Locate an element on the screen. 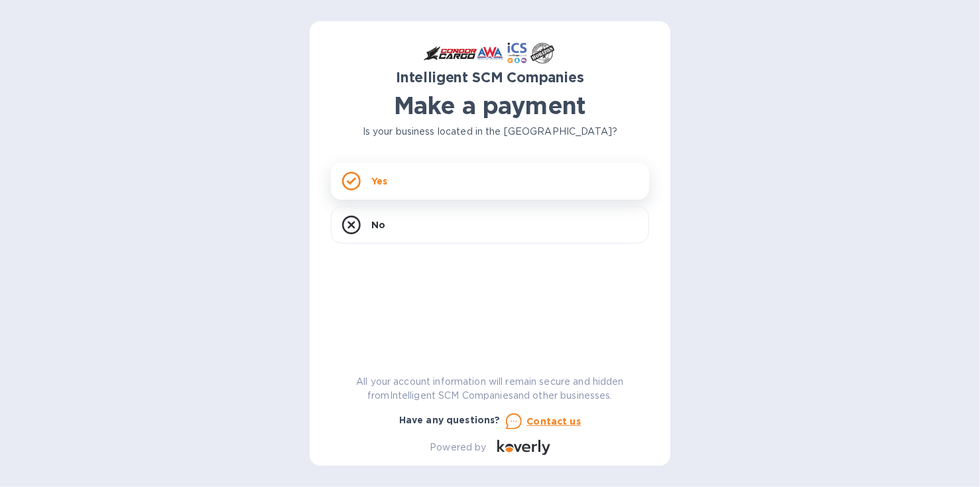 Image resolution: width=980 pixels, height=487 pixels. p: Powered by is located at coordinates (458, 447).